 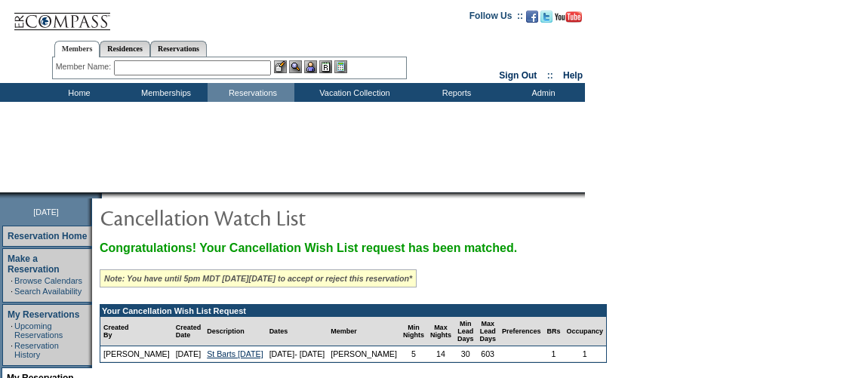 What do you see at coordinates (103, 196) in the screenshot?
I see `img: blank.gif` at bounding box center [103, 196].